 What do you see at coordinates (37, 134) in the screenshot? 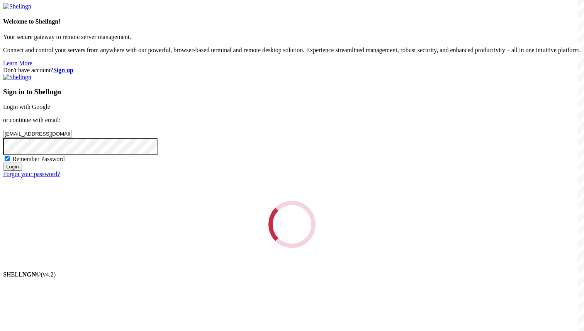
I see `input: Email address` at bounding box center [37, 134].